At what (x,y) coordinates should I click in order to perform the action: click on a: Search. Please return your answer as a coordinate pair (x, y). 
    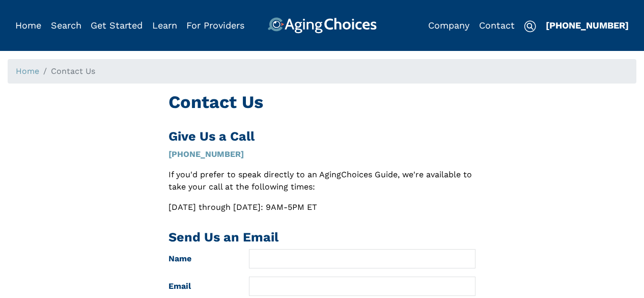
    Looking at the image, I should click on (66, 25).